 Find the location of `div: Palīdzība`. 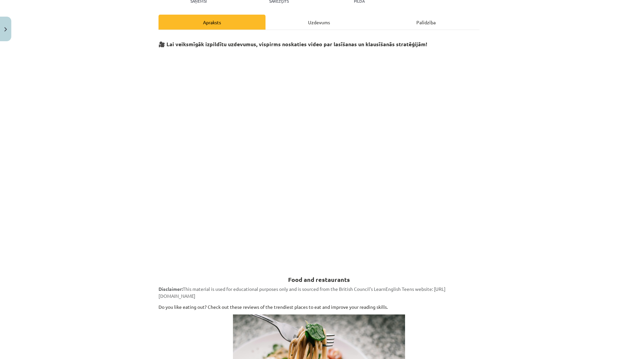

div: Palīdzība is located at coordinates (426, 22).